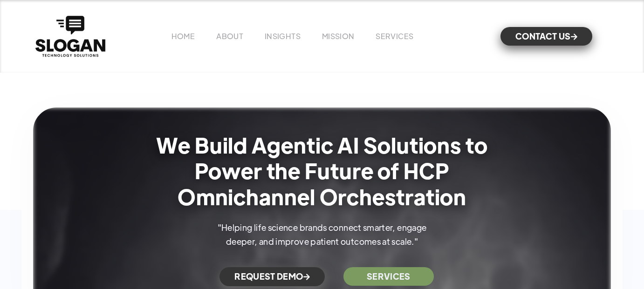 The height and width of the screenshot is (289, 644). Describe the element at coordinates (229, 36) in the screenshot. I see `a: ABOUT` at that location.